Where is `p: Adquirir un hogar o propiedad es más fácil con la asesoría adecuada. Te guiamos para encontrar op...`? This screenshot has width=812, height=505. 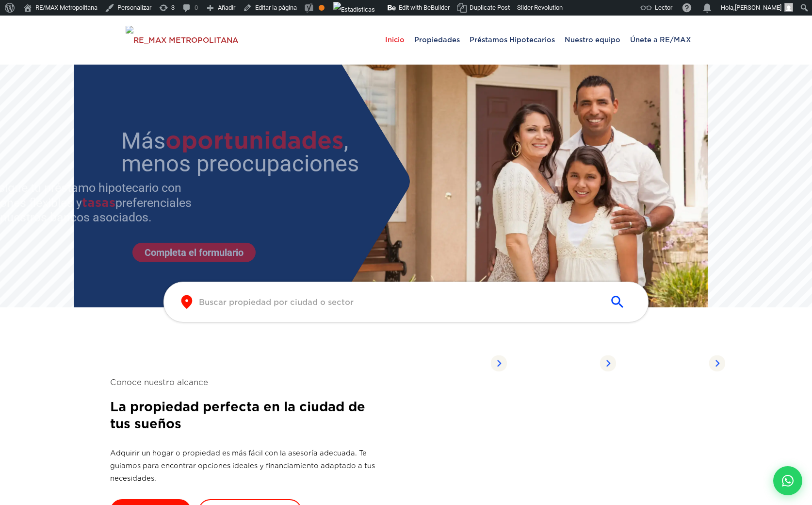
p: Adquirir un hogar o propiedad es más fácil con la asesoría adecuada. Te guiamos para encontrar op... is located at coordinates (246, 465).